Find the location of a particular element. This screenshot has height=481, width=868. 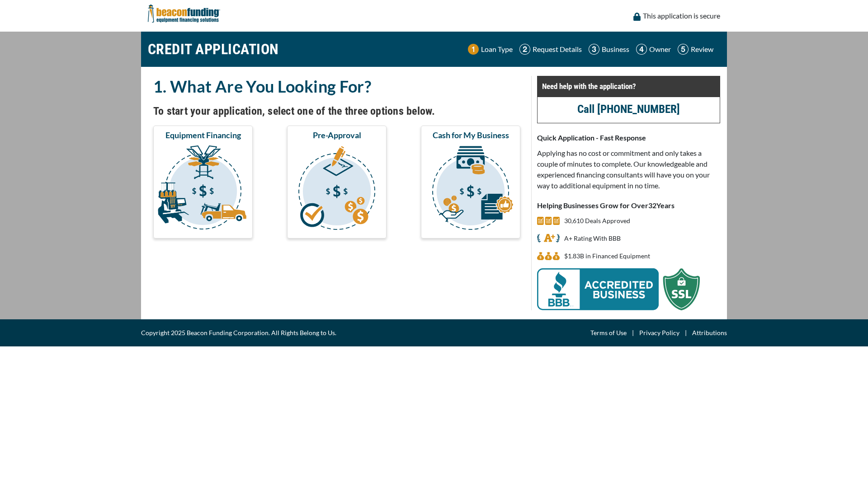

img: Step 4 is located at coordinates (641, 49).